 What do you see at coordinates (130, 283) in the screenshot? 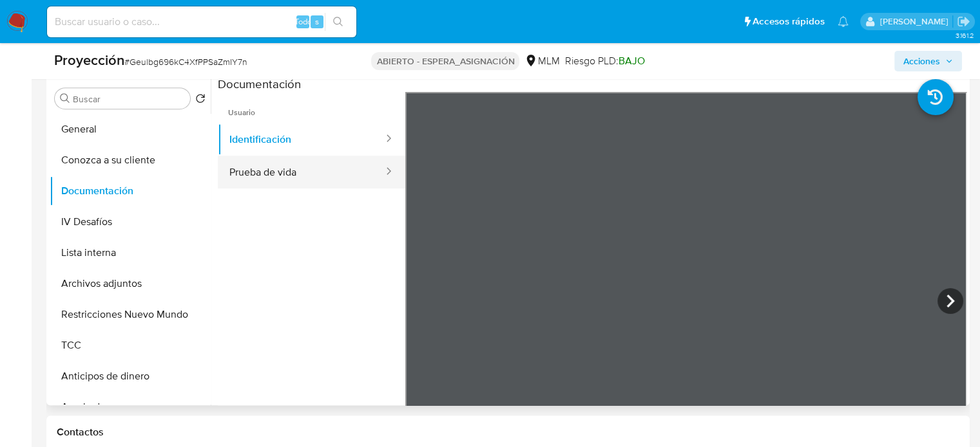
I see `button: Archivos adjuntos` at bounding box center [130, 283].